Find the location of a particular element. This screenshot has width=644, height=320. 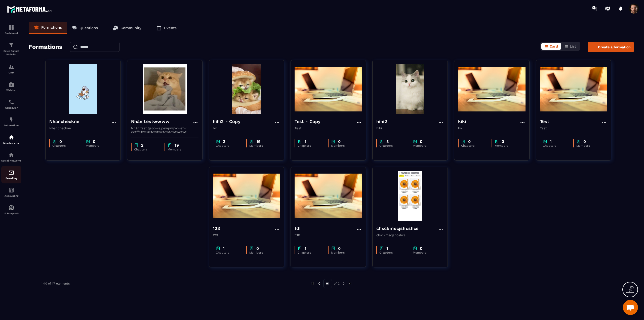

p: Scheduler is located at coordinates (11, 108).